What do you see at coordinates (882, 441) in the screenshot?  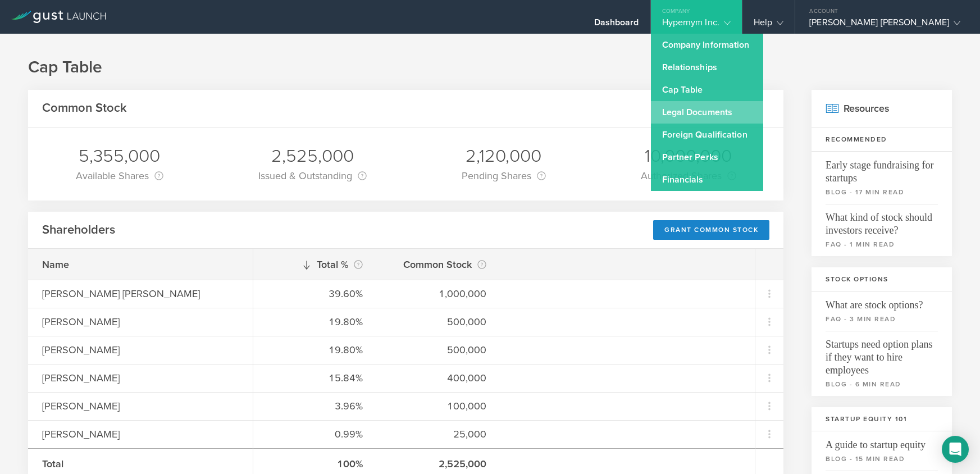 I see `span: A guide to startup equity` at bounding box center [882, 441].